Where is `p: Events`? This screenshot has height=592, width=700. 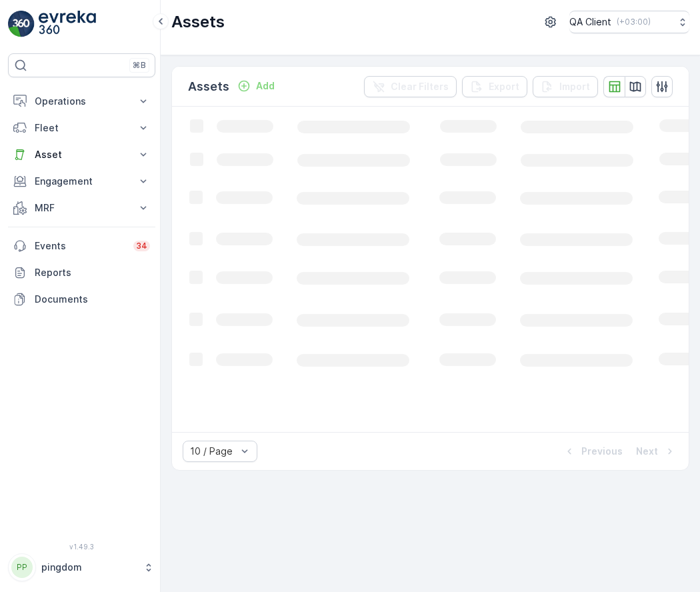
p: Events is located at coordinates (80, 246).